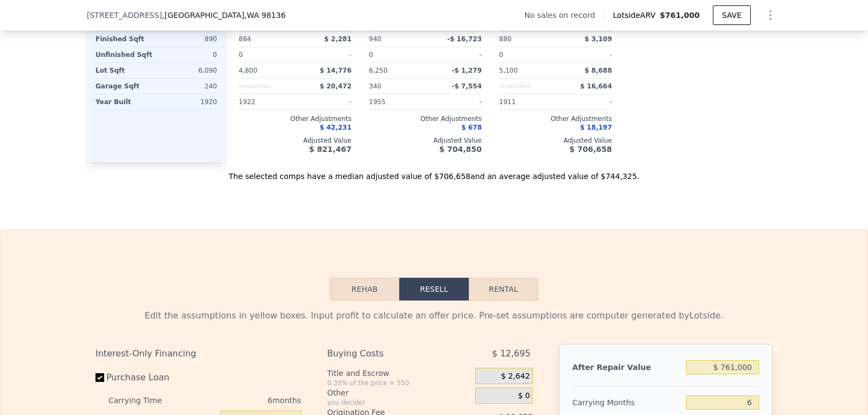 The width and height of the screenshot is (868, 415). I want to click on div: 0.33% of the price + 550, so click(399, 383).